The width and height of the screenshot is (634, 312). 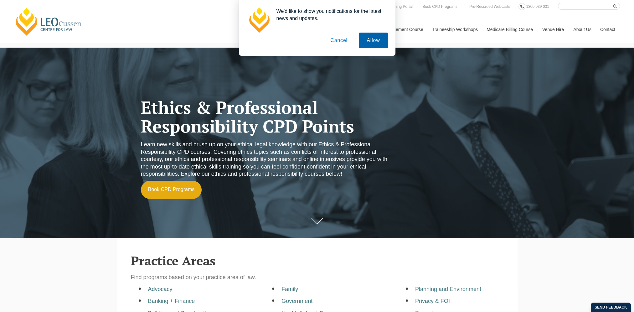 What do you see at coordinates (330, 15) in the screenshot?
I see `div: We'd like to show you notifications for the latest news and updates.` at bounding box center [330, 15].